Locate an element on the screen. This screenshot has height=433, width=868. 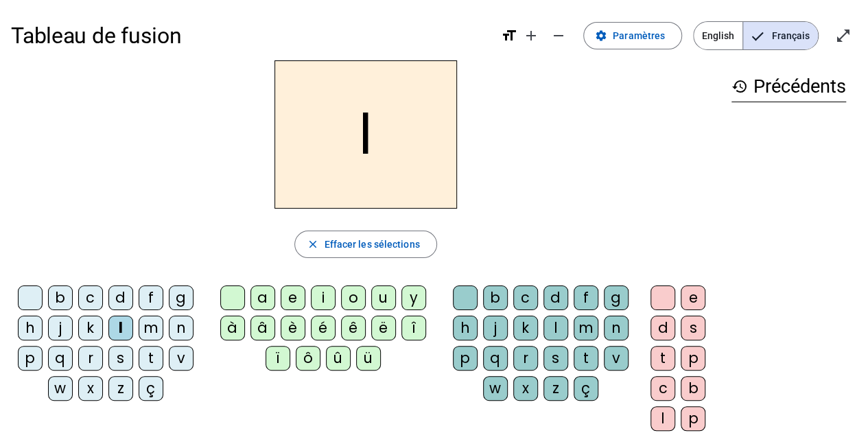
div: ê is located at coordinates (354, 329).